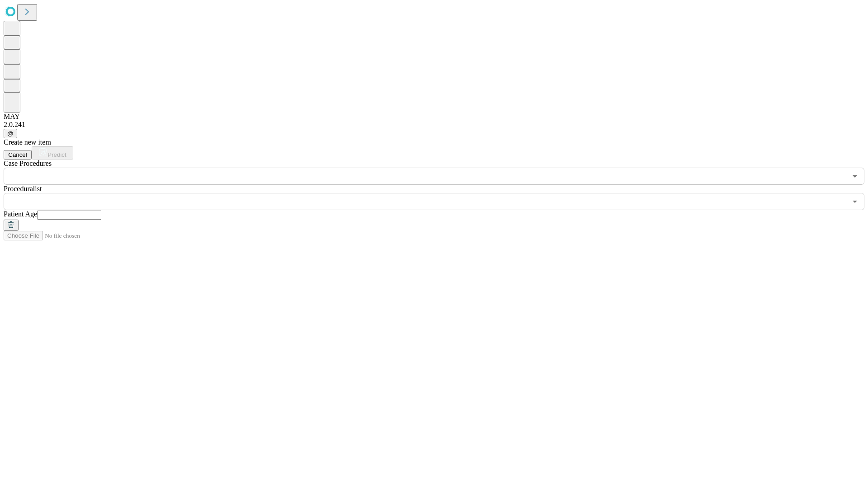  Describe the element at coordinates (434, 117) in the screenshot. I see `div: MAY` at that location.